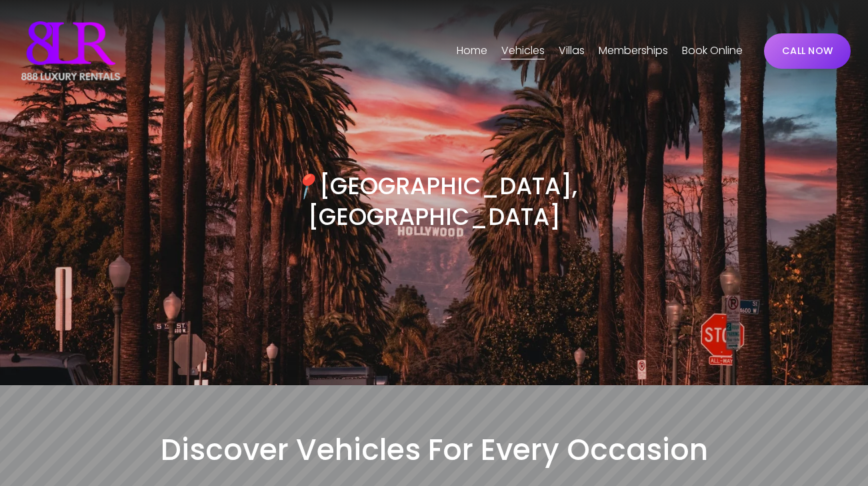 The width and height of the screenshot is (868, 486). I want to click on span: Vehicles, so click(523, 51).